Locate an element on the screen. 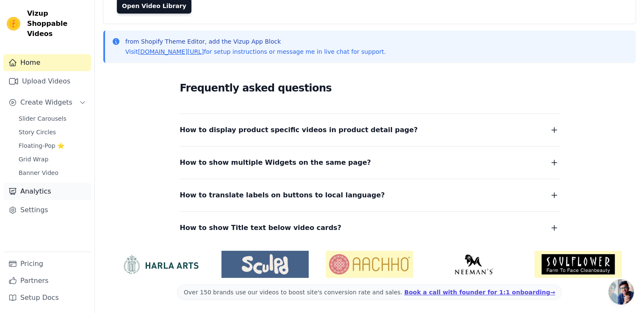 This screenshot has height=313, width=644. span: Banner Video is located at coordinates (38, 172).